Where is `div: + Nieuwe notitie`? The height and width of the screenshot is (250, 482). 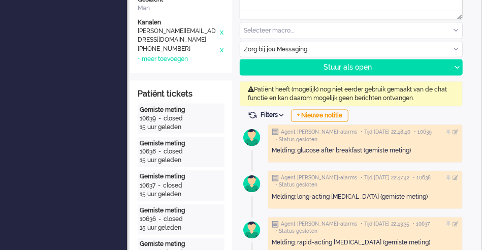
div: + Nieuwe notitie is located at coordinates (320, 116).